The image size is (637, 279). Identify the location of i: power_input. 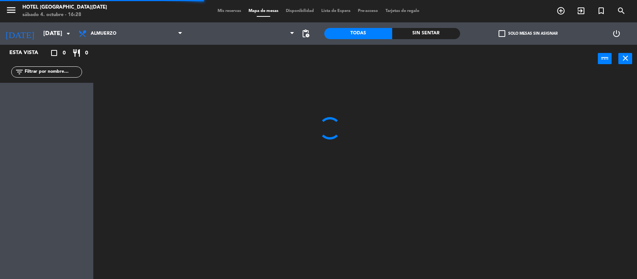
(605, 58).